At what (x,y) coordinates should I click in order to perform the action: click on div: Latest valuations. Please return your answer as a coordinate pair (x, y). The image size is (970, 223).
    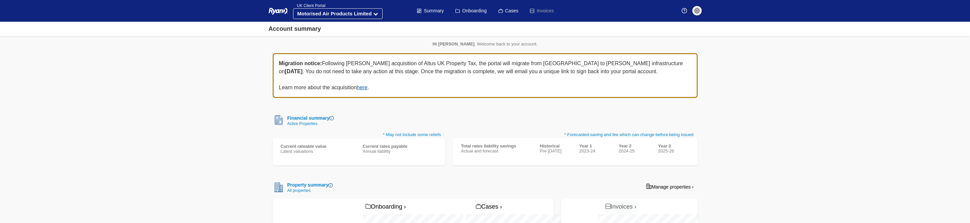
    Looking at the image, I should click on (318, 151).